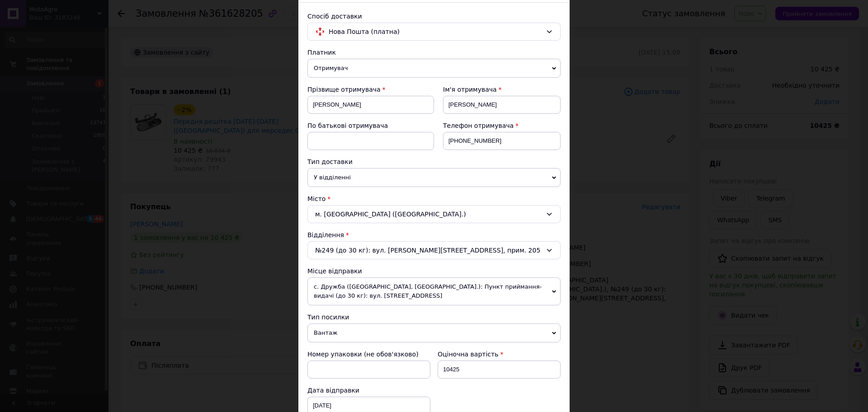  I want to click on div: Спосіб доставки, so click(434, 16).